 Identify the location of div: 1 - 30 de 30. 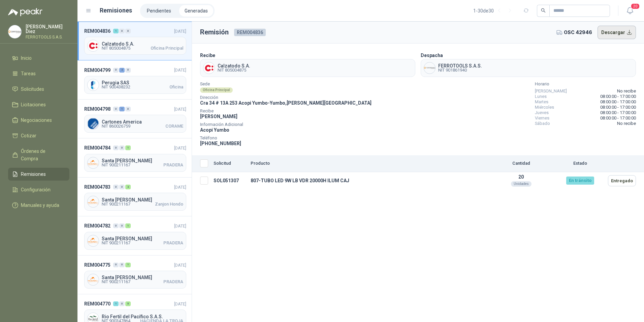
(494, 11).